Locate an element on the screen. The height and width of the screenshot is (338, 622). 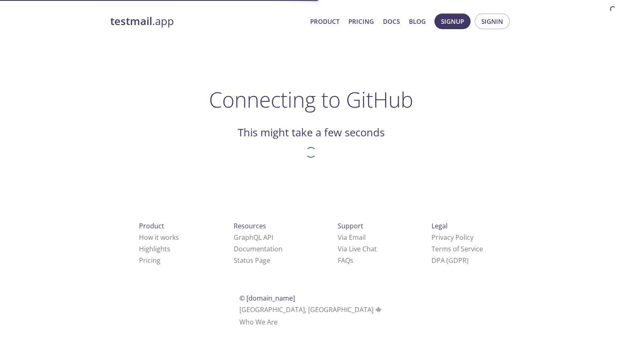
a: Docs is located at coordinates (391, 21).